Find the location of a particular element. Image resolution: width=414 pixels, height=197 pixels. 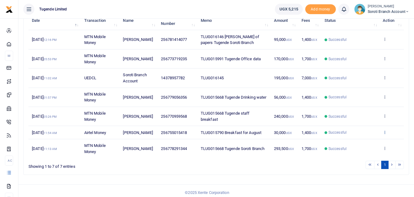

li: Ac is located at coordinates (9, 160).